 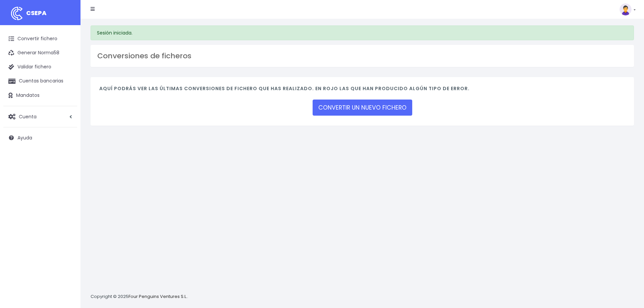 I want to click on span: CSEPA, so click(x=36, y=13).